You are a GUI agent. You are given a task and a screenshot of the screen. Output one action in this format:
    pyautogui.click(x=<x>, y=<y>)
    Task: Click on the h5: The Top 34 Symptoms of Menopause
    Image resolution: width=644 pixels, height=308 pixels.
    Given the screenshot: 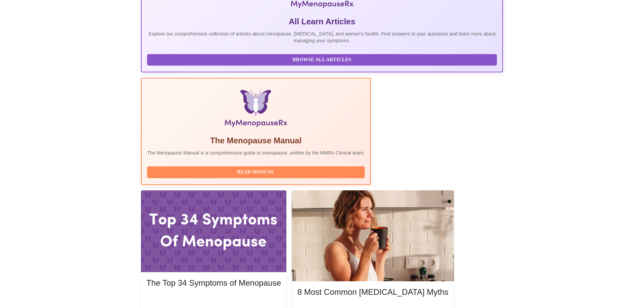 What is the action you would take?
    pyautogui.click(x=214, y=283)
    